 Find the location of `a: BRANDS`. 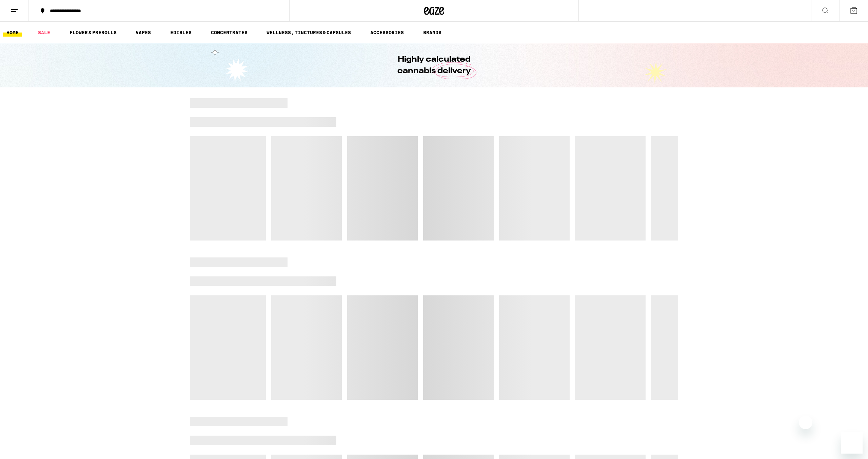

a: BRANDS is located at coordinates (432, 33).